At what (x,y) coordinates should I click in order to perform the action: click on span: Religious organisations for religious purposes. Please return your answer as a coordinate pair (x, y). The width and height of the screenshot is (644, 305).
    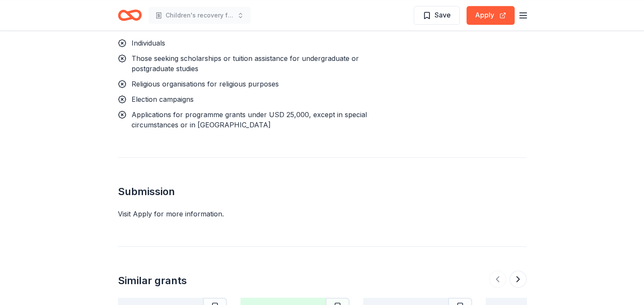
    Looking at the image, I should click on (205, 84).